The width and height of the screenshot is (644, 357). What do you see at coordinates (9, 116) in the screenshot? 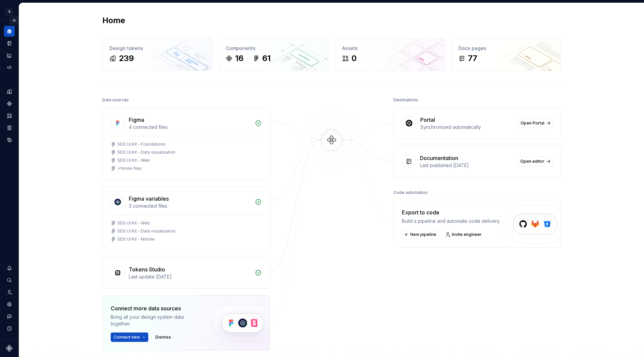
I see `a: Assets` at bounding box center [9, 116].